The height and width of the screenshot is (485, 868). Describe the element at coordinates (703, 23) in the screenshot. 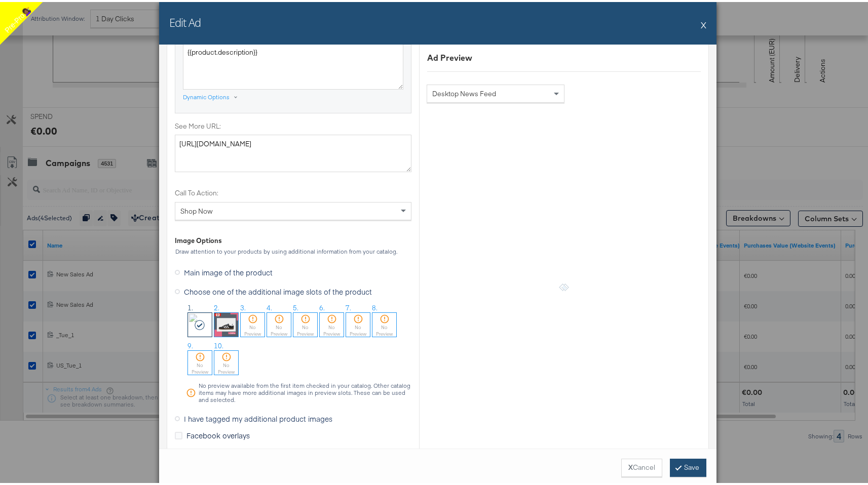

I see `button: X` at that location.